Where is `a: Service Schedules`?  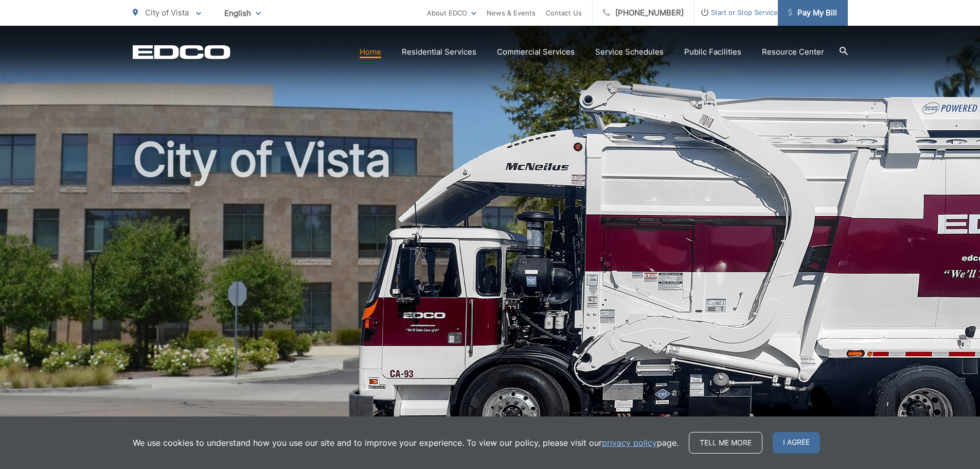 a: Service Schedules is located at coordinates (630, 52).